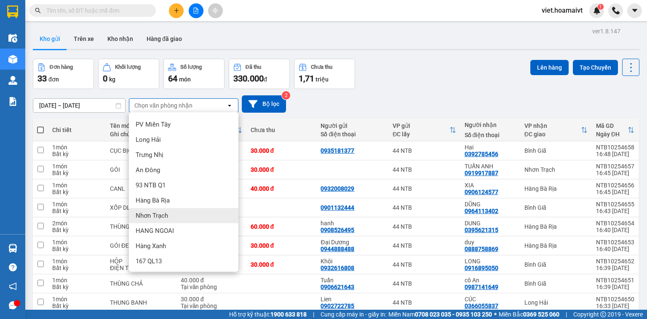  Describe the element at coordinates (96, 11) in the screenshot. I see `input: Tìm tên, số ĐT hoặc mã đơn` at that location.